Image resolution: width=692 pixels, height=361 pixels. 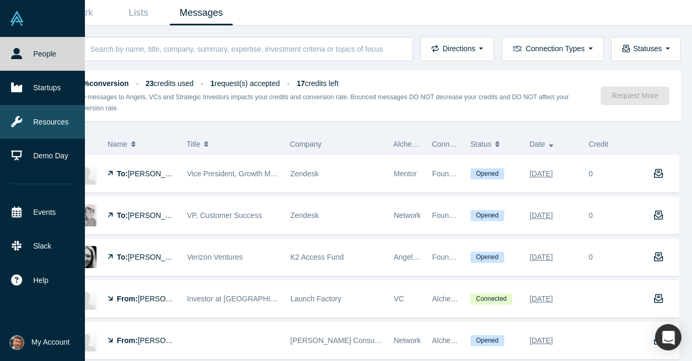 What do you see at coordinates (316, 299) in the screenshot?
I see `span: Launch Factory` at bounding box center [316, 299].